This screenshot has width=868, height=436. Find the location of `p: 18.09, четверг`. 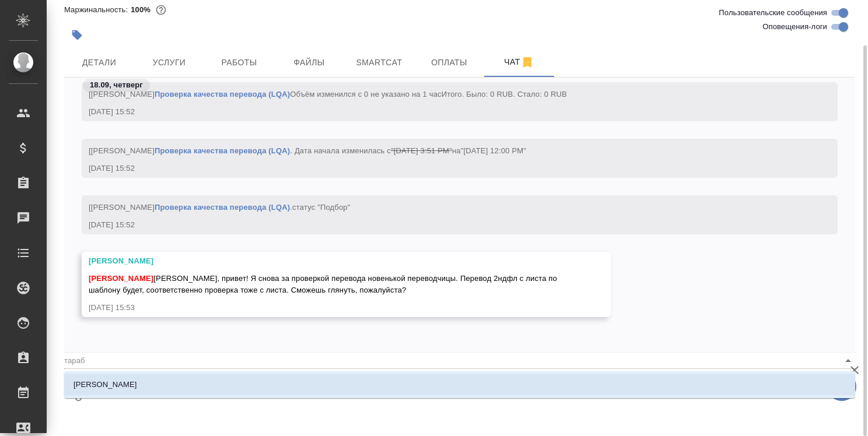

p: 18.09, четверг is located at coordinates (116, 85).